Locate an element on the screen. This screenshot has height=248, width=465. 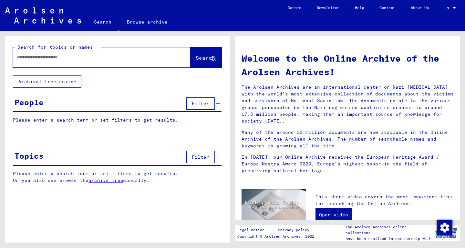
button: Search is located at coordinates (206, 57).